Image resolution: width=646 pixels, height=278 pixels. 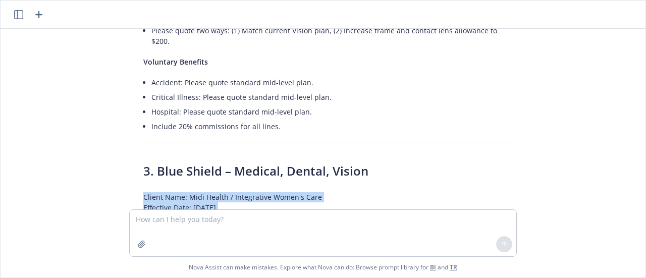 What do you see at coordinates (331, 36) in the screenshot?
I see `li: Please quote two ways: (1) Match current Vision plan, (2) Increase frame and contact lens allowan...` at bounding box center [331, 36].